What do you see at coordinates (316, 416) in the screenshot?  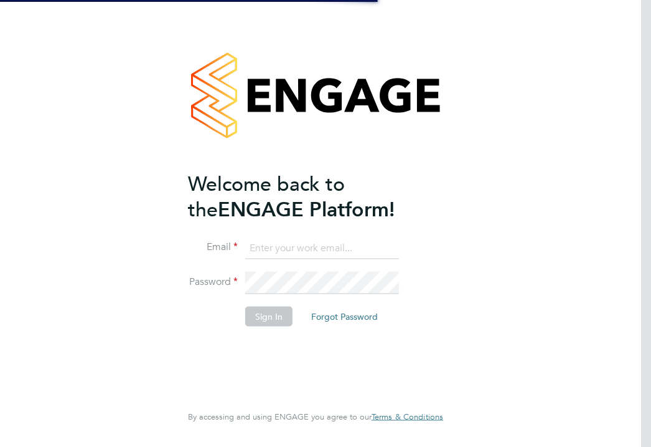 I see `span: By accessing and using ENGAGE you agree to our` at bounding box center [316, 416].